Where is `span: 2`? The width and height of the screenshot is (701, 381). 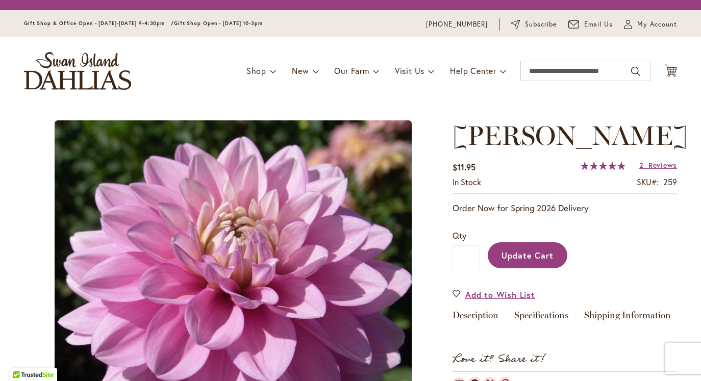
span: 2 is located at coordinates (641, 165).